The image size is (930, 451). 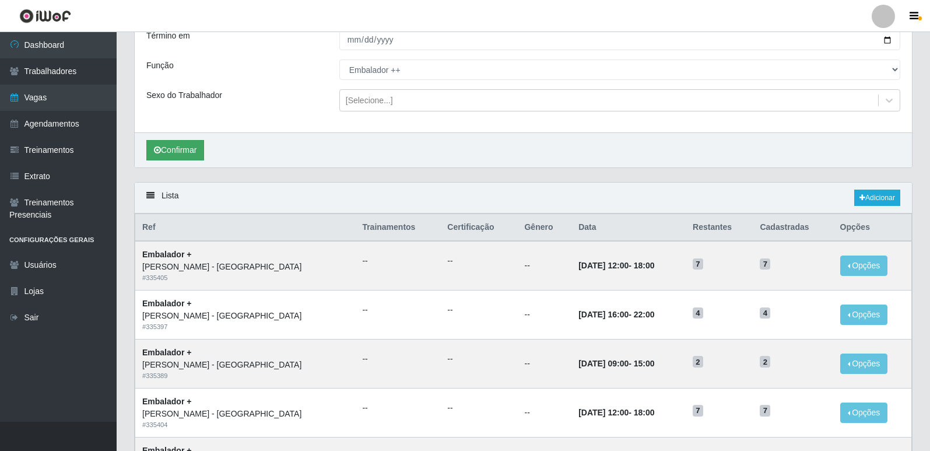 I want to click on th: Data, so click(x=629, y=227).